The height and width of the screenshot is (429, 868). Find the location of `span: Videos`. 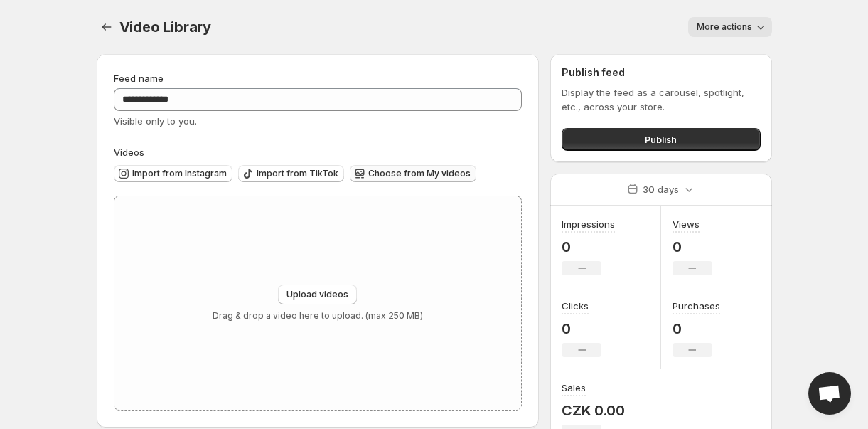

span: Videos is located at coordinates (129, 153).